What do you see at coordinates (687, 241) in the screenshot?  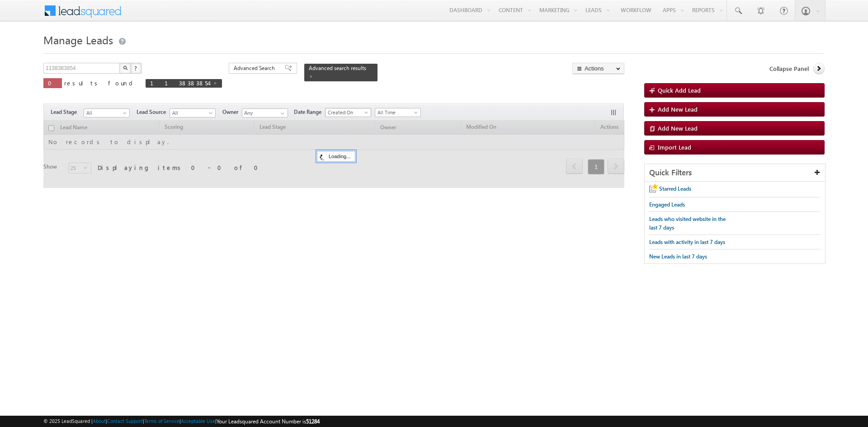 I see `span: Leads with activity in last 7 days` at bounding box center [687, 241].